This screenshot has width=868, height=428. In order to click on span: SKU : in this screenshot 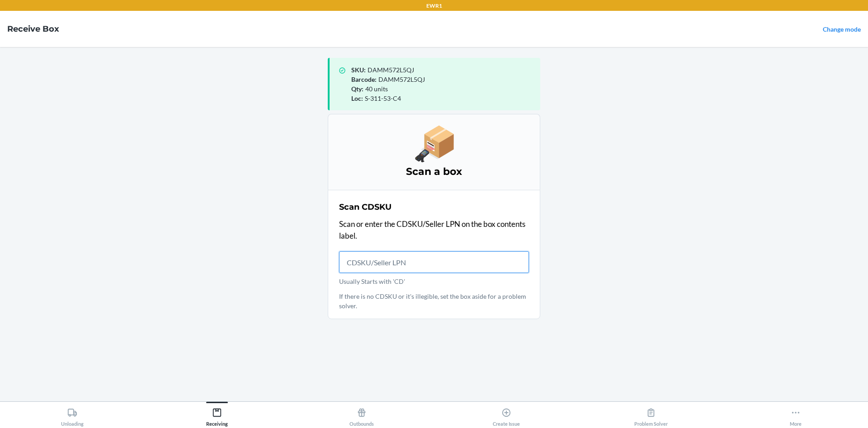, I will do `click(359, 69)`.